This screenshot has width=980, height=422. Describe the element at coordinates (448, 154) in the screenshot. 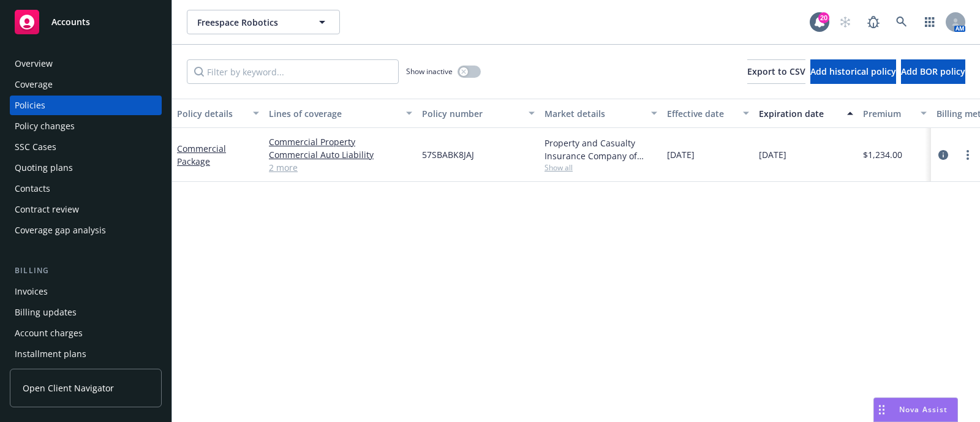

I see `span: 57SBABK8JAJ` at that location.